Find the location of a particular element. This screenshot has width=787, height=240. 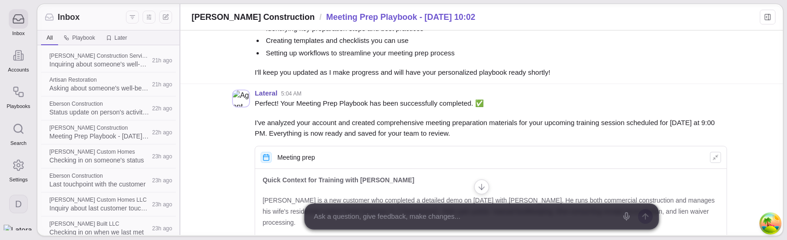

span: I've analyzed your account and created comprehensive meeting preparation materials for your upcom... is located at coordinates (491, 128).